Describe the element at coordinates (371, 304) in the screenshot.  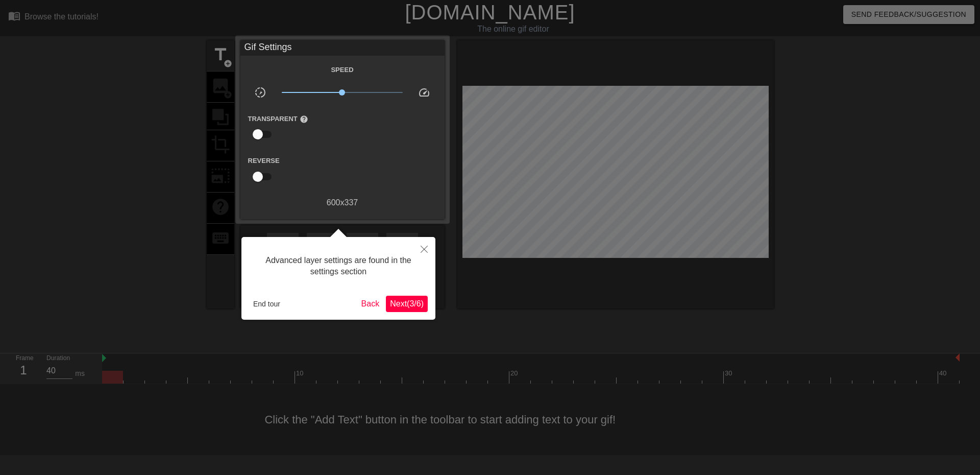
I see `button: Back` at that location.